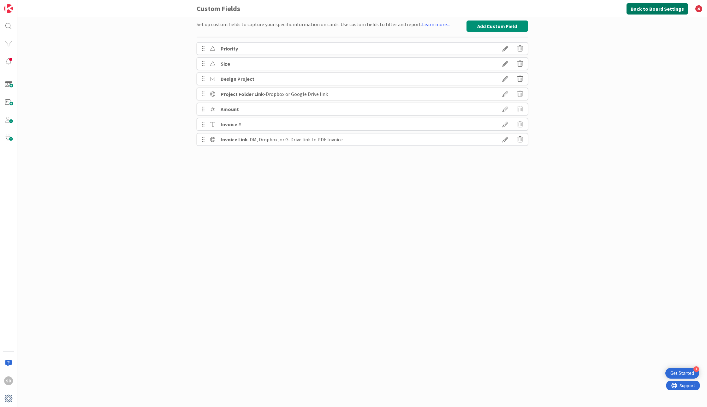 This screenshot has width=707, height=407. What do you see at coordinates (696, 369) in the screenshot?
I see `div: 4` at bounding box center [696, 369].